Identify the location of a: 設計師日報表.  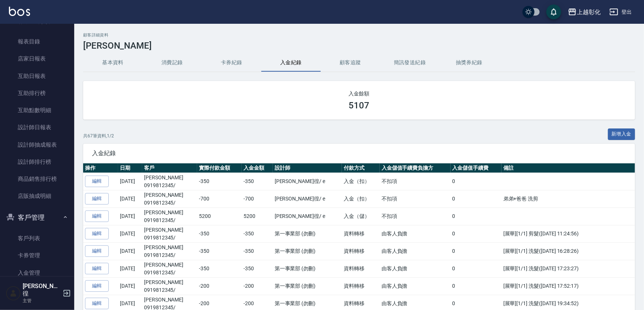
(37, 127).